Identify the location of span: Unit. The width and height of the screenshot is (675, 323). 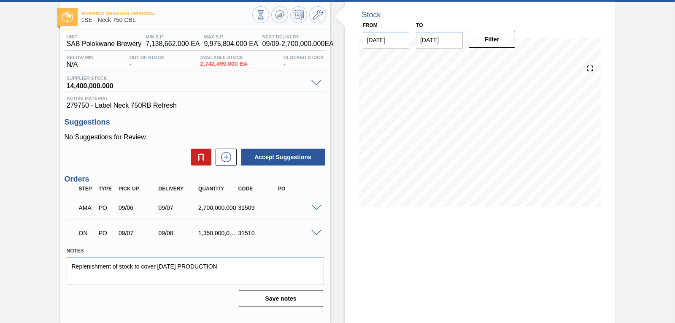
(104, 37).